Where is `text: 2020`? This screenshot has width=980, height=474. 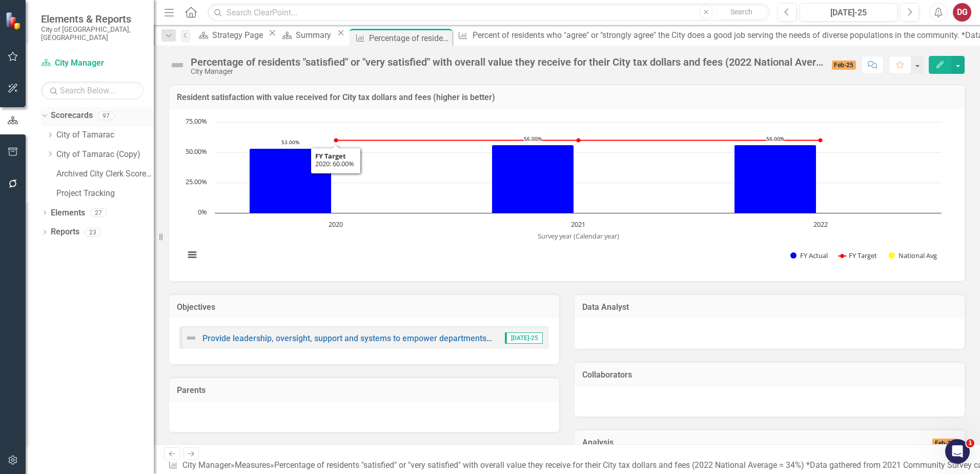 text: 2020 is located at coordinates (336, 224).